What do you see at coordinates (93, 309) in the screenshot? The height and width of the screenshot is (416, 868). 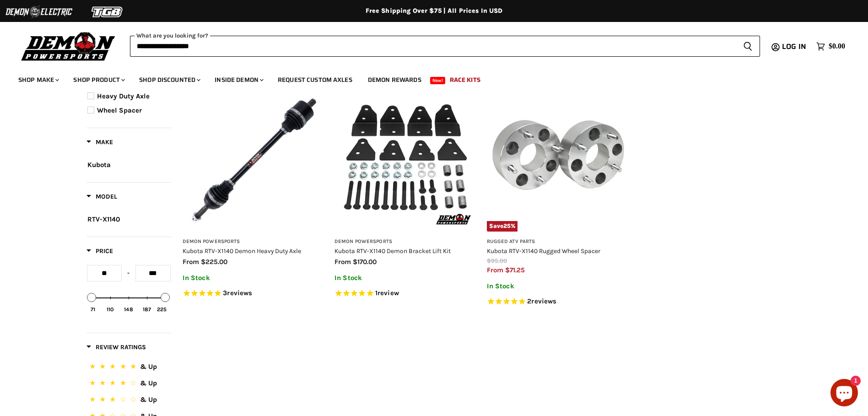 I see `div: 71` at bounding box center [93, 309].